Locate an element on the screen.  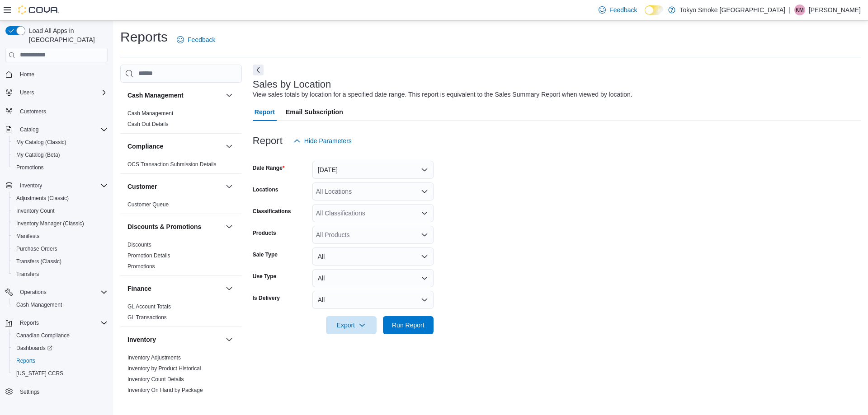
a: OCS Transaction Submission Details is located at coordinates (172, 165).